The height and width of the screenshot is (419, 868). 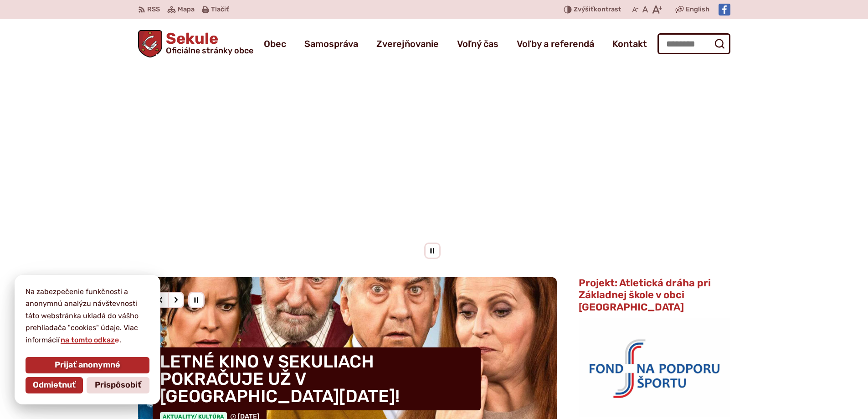 What do you see at coordinates (630, 44) in the screenshot?
I see `span: Kontakt` at bounding box center [630, 44].